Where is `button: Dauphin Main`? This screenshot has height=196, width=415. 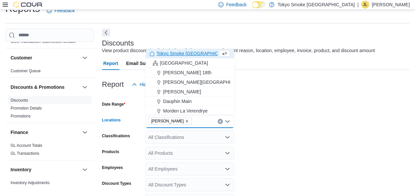
button: Dauphin Main is located at coordinates (190, 101).